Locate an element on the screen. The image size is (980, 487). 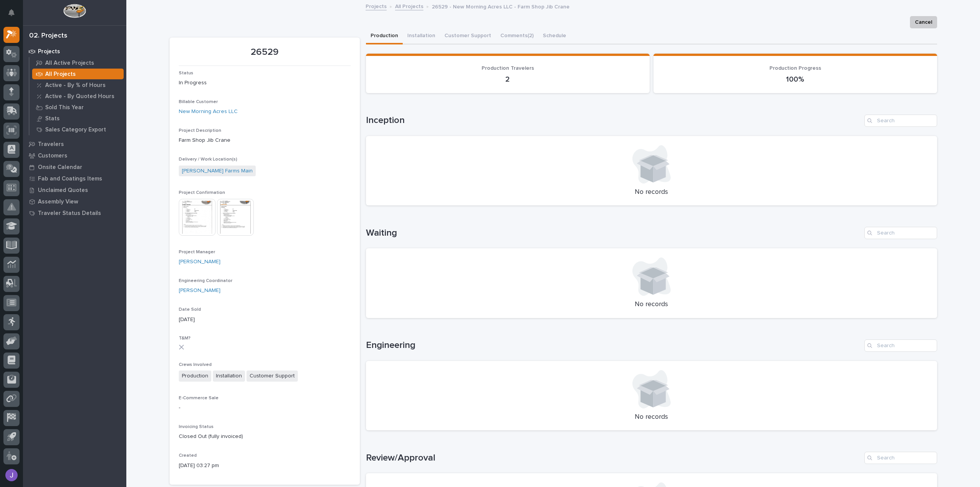
span: Status is located at coordinates (186, 73).